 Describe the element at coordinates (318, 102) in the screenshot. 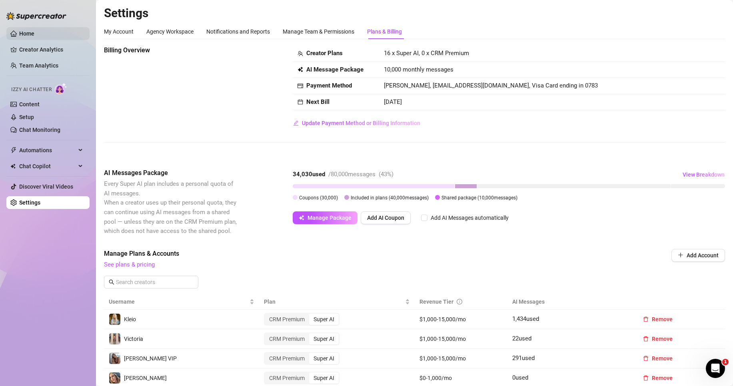

I see `strong: Next Bill` at that location.